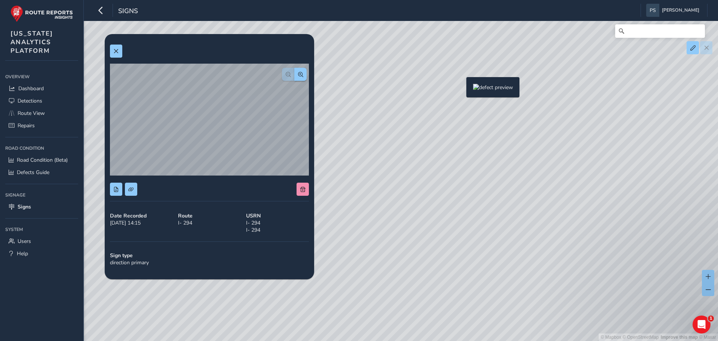 The height and width of the screenshot is (341, 718). What do you see at coordinates (31, 88) in the screenshot?
I see `span: Dashboard` at bounding box center [31, 88].